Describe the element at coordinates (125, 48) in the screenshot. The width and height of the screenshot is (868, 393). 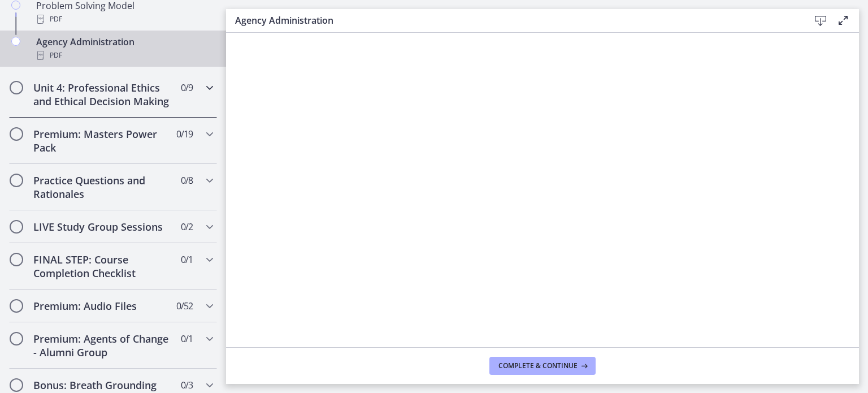
I see `div: Agency Administration` at that location.